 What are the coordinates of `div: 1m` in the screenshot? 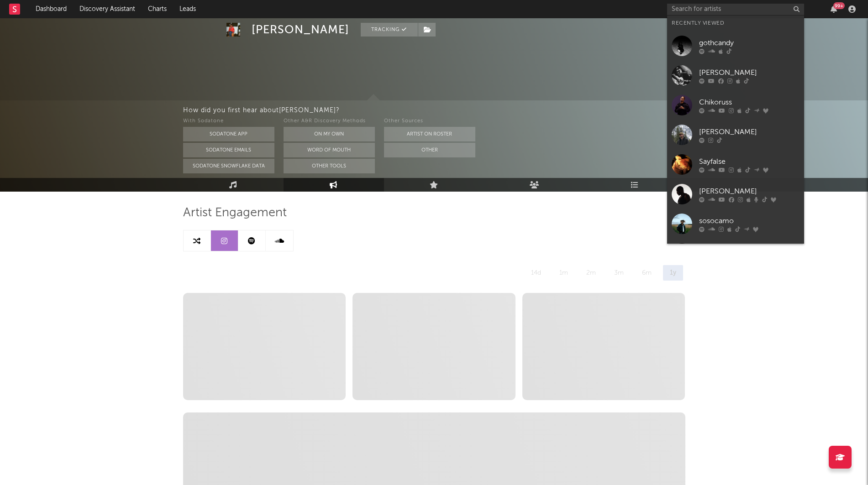 It's located at (563, 273).